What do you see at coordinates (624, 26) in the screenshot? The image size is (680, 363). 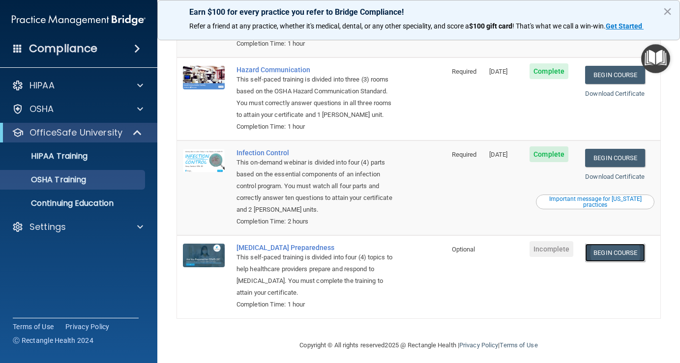 I see `strong: Get Started` at bounding box center [624, 26].